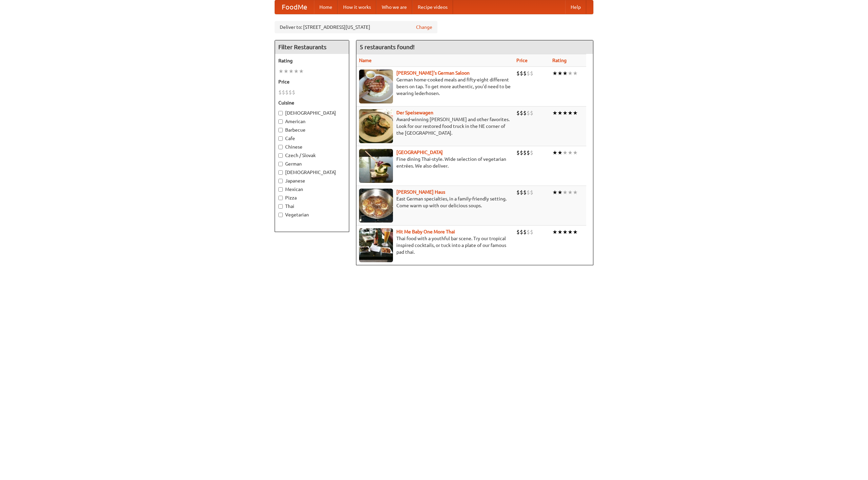 The image size is (868, 480). Describe the element at coordinates (357, 7) in the screenshot. I see `a: How it works` at that location.